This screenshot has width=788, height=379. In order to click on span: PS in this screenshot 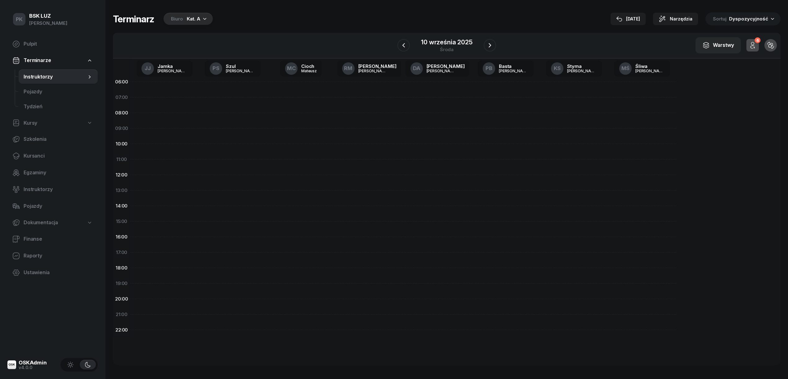, I will do `click(216, 68)`.